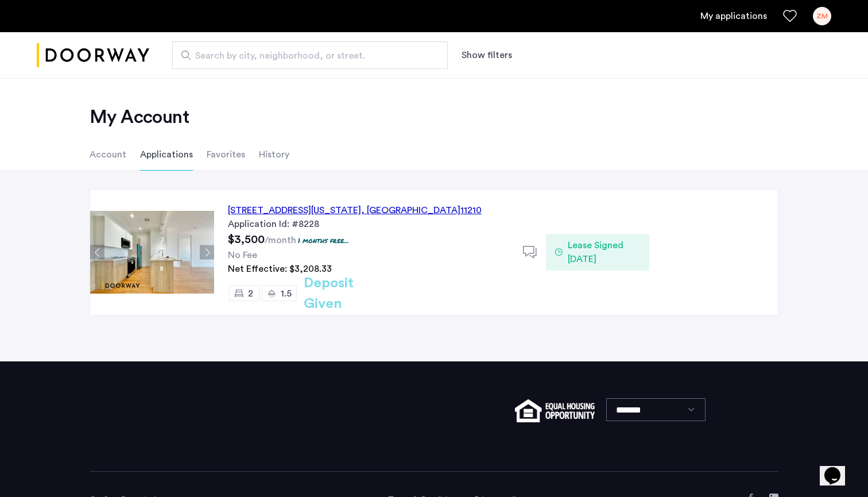 This screenshot has height=497, width=868. Describe the element at coordinates (206, 252) in the screenshot. I see `button: Next apartment` at that location.